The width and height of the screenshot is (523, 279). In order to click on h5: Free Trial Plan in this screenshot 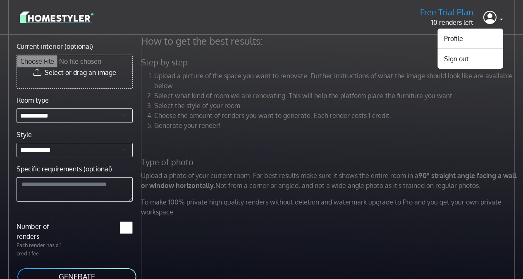, I will do `click(447, 12)`.